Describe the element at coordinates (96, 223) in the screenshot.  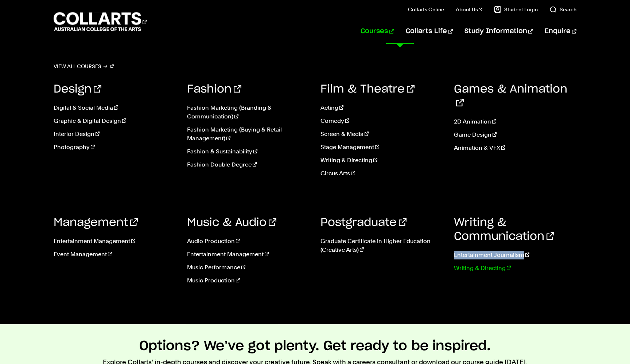
I see `a: Management` at that location.